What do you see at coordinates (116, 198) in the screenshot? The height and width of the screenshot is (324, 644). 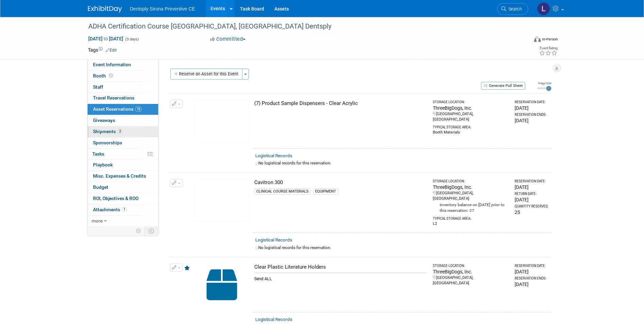 I see `span: ROI, Objectives & ROO` at bounding box center [116, 198].